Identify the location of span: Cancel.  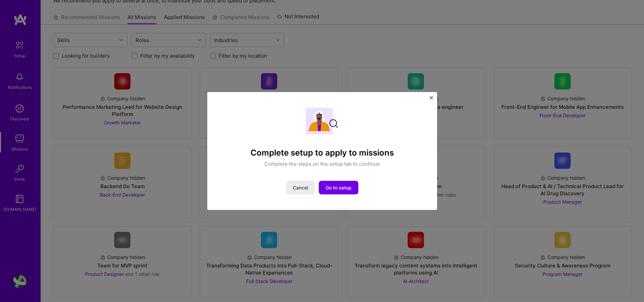
(301, 188).